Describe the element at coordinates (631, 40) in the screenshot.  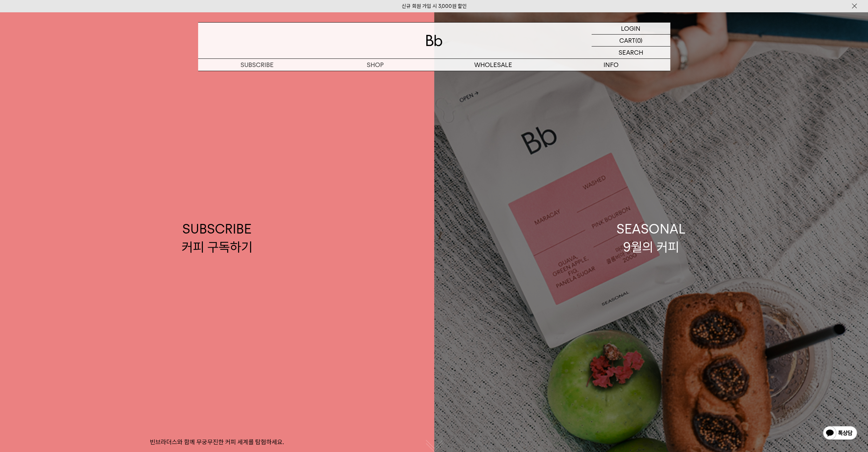
I see `a: CART (0)` at that location.